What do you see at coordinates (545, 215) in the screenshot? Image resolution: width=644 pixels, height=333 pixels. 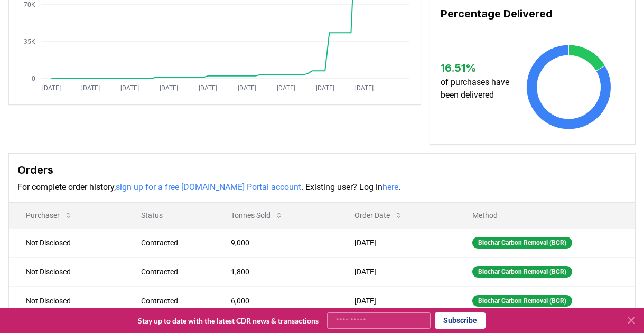 I see `p: Method` at bounding box center [545, 215].